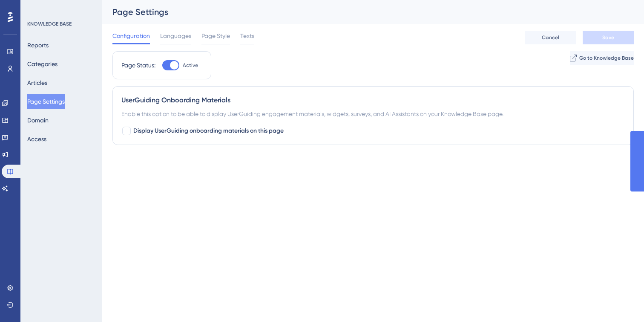  Describe the element at coordinates (551, 37) in the screenshot. I see `button: Cancel` at that location.